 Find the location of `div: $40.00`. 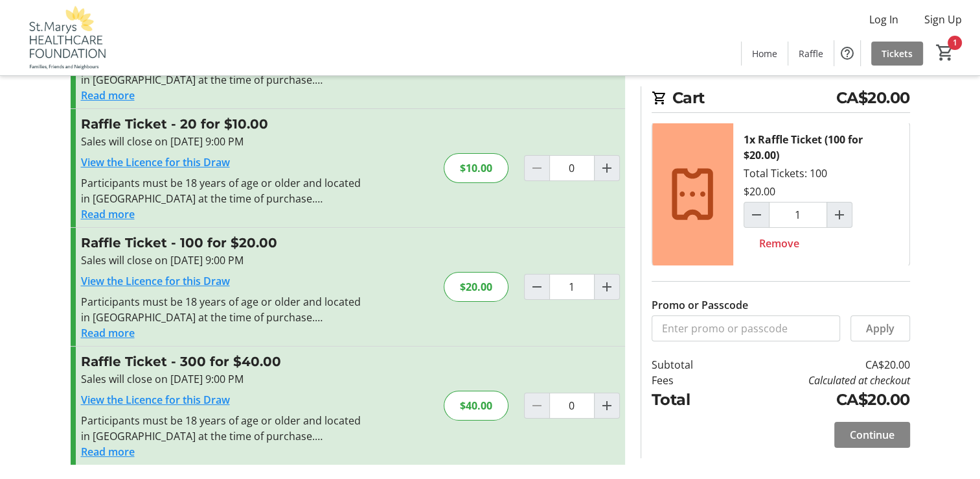

div: $40.00 is located at coordinates (476, 405).